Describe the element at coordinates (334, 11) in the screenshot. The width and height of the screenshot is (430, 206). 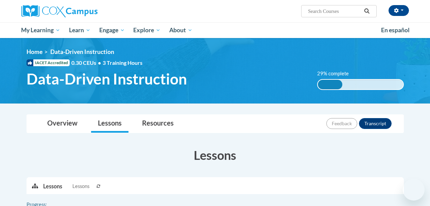
I see `input: Search Courses` at that location.